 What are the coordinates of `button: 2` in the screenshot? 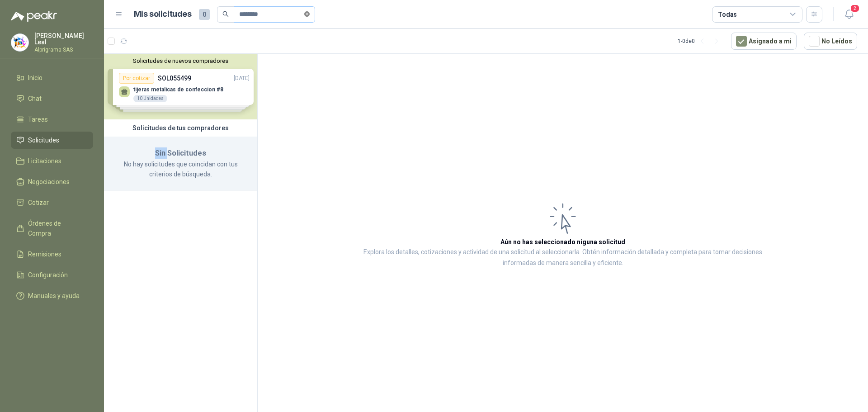 It's located at (849, 15).